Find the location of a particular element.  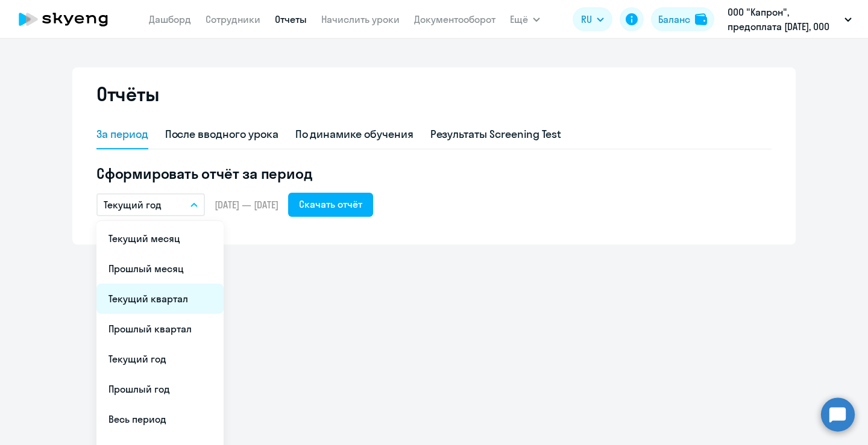

h5: Сформировать отчёт за период is located at coordinates (434, 173).